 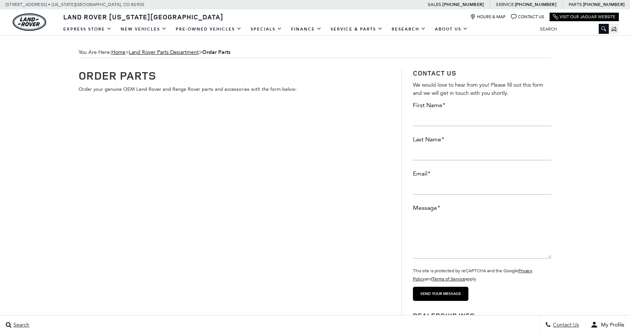 What do you see at coordinates (575, 4) in the screenshot?
I see `span: Parts` at bounding box center [575, 4].